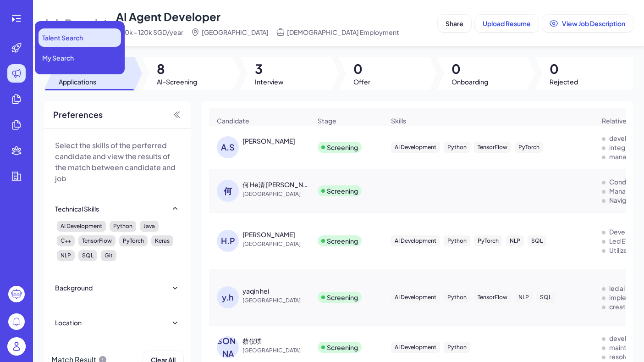 Image resolution: width=644 pixels, height=362 pixels. What do you see at coordinates (58, 58) in the screenshot?
I see `span: My Search` at bounding box center [58, 58].